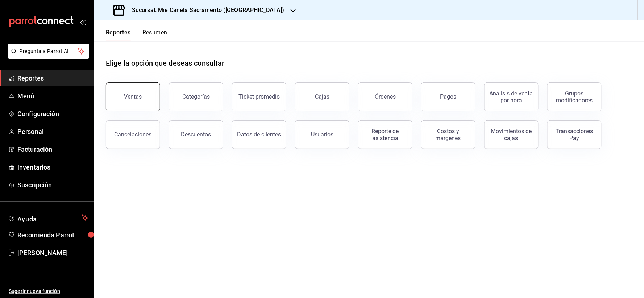  Describe the element at coordinates (385, 135) in the screenshot. I see `button: Reporte de asistencia` at that location.